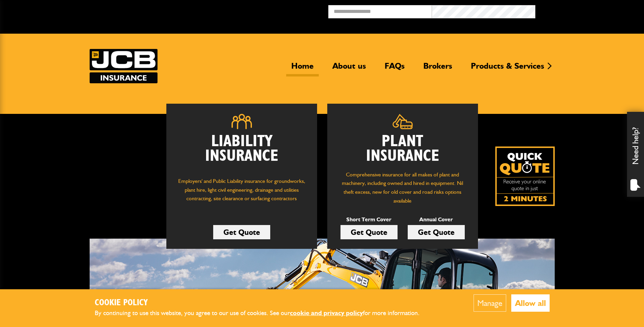 The height and width of the screenshot is (327, 644). What do you see at coordinates (587, 10) in the screenshot?
I see `button: Broker Login` at bounding box center [587, 10].